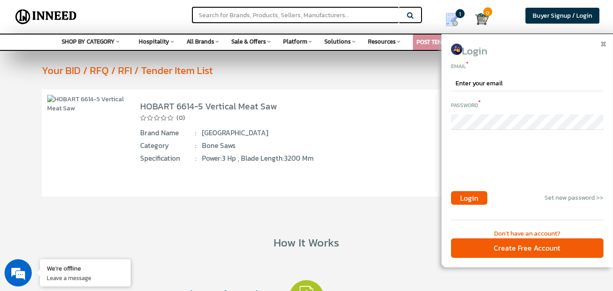  Describe the element at coordinates (488, 12) in the screenshot. I see `span: 0` at that location.